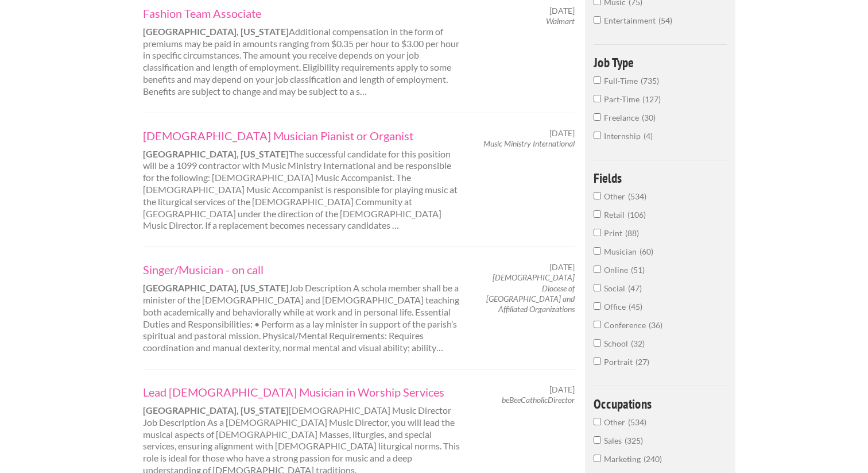 The height and width of the screenshot is (473, 868). Describe the element at coordinates (597, 80) in the screenshot. I see `input: Full-Time735` at that location.